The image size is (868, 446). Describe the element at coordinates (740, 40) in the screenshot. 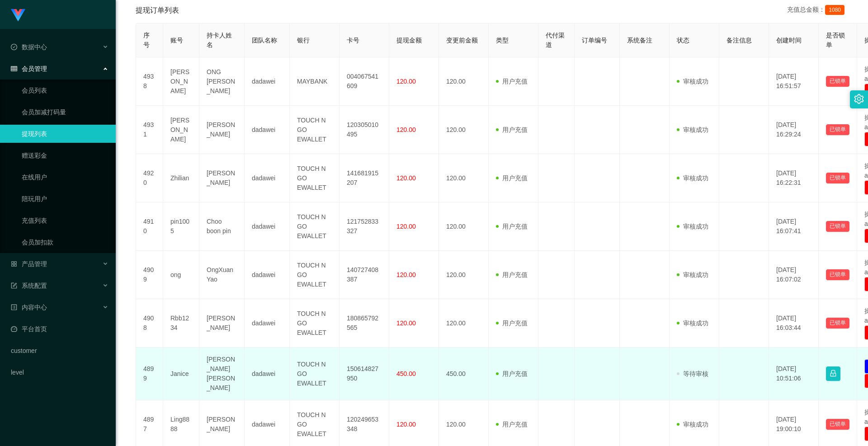

I see `span: 备注信息` at that location.